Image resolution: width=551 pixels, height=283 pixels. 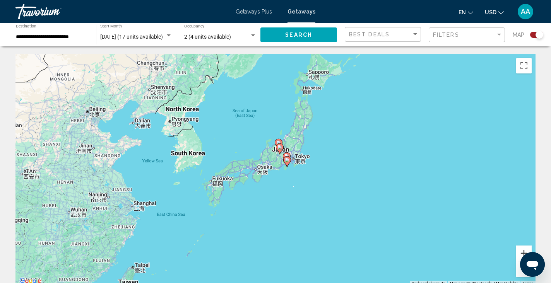 What do you see at coordinates (495, 12) in the screenshot?
I see `button: Change currency` at bounding box center [495, 12].